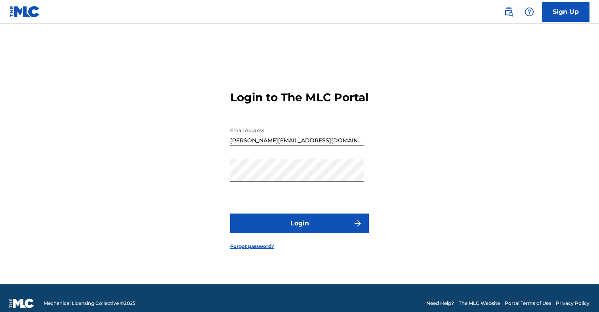 This screenshot has height=312, width=599. I want to click on h3: Login to The MLC Portal, so click(299, 97).